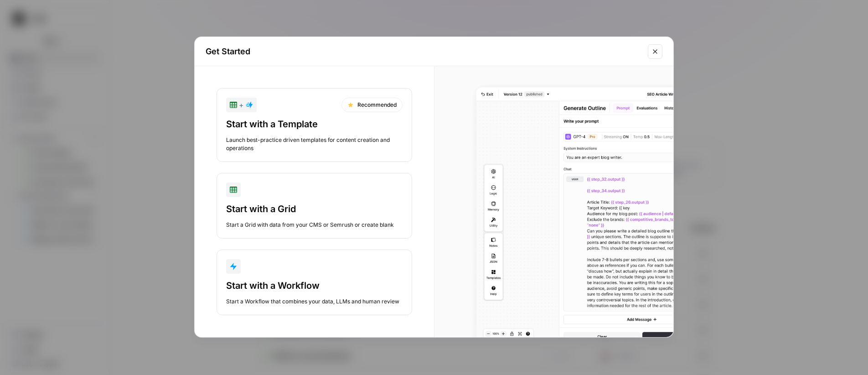  What do you see at coordinates (372, 105) in the screenshot?
I see `div: Recommended` at bounding box center [372, 105].